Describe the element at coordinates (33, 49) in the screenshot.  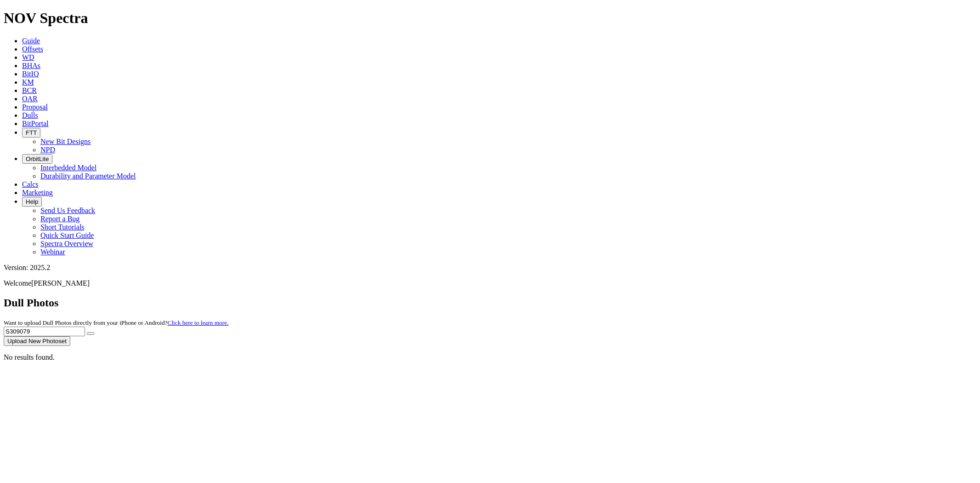
I see `a: Offsets` at that location.